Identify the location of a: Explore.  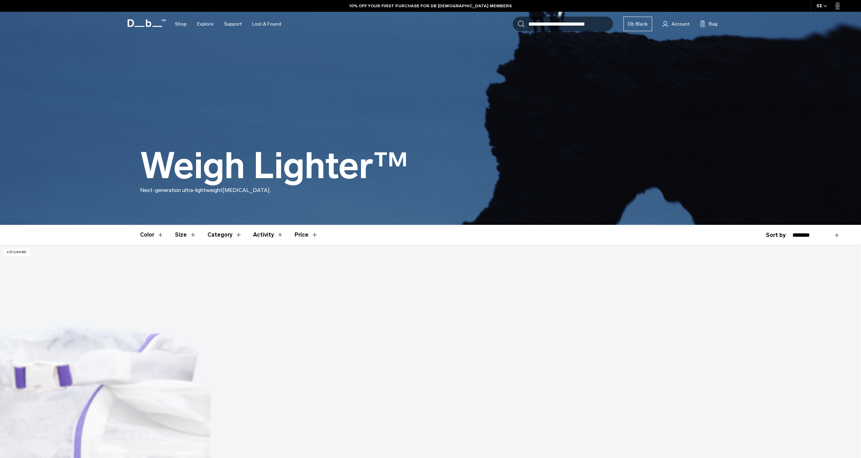
(205, 24).